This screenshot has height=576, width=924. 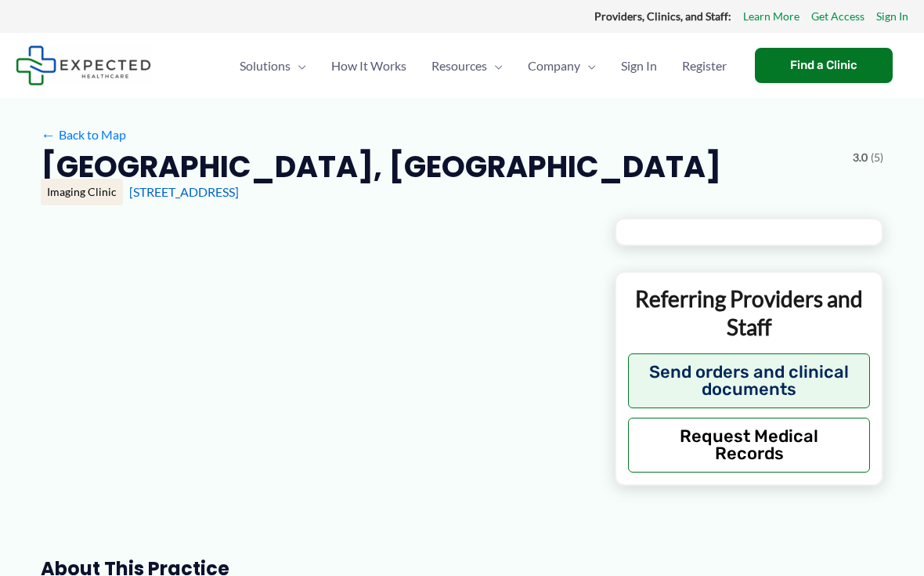 What do you see at coordinates (272, 66) in the screenshot?
I see `a: SolutionsMenu Toggle` at bounding box center [272, 66].